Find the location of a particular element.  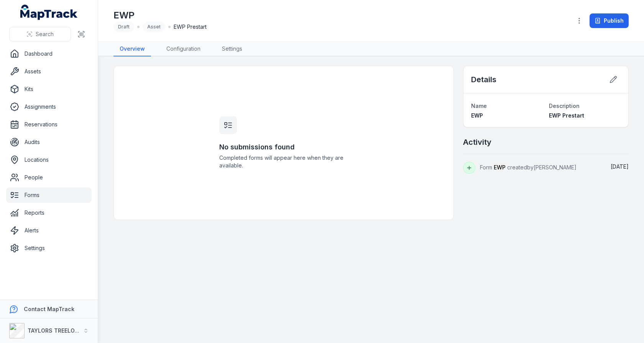

a: Audits is located at coordinates (49, 142).